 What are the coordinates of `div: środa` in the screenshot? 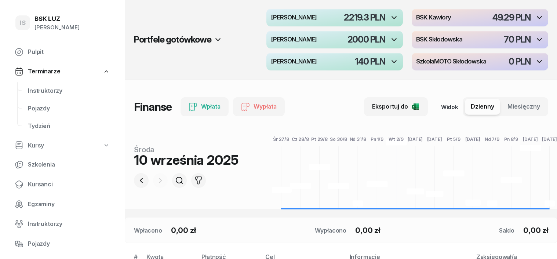 It's located at (186, 150).